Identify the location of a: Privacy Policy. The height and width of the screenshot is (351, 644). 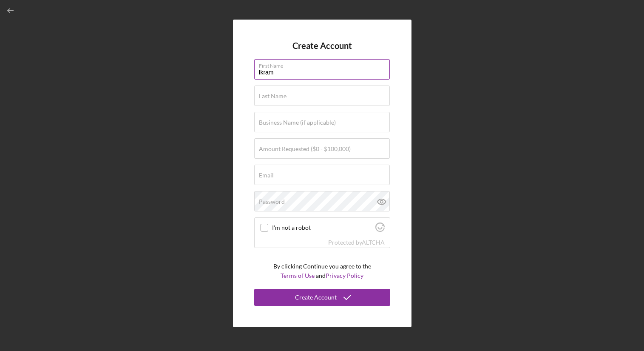
(344, 275).